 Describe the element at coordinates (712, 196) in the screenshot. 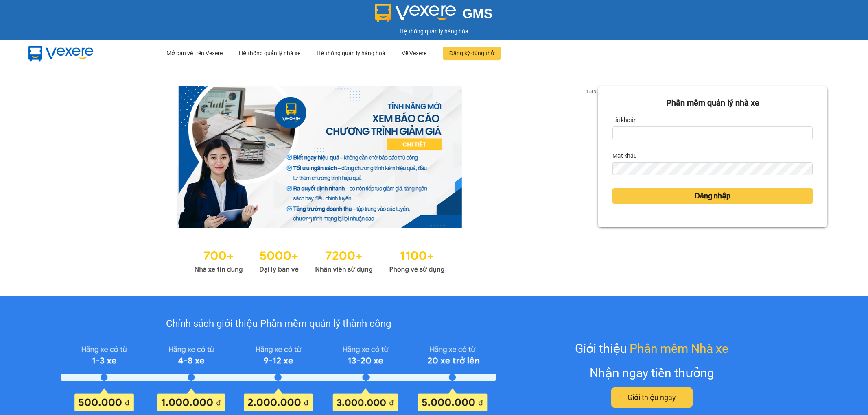

I see `button: Đăng nhập` at that location.